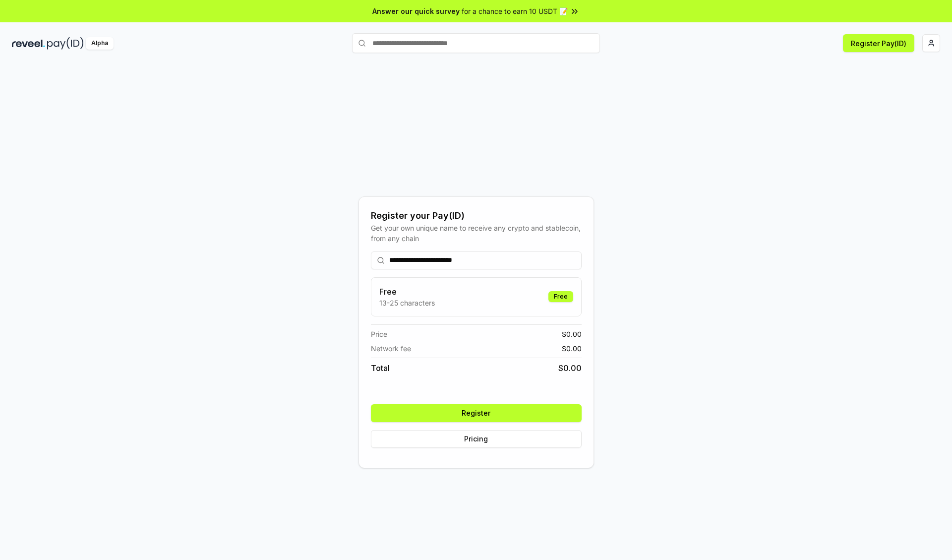 The image size is (952, 560). What do you see at coordinates (476, 233) in the screenshot?
I see `div: Get your own unique name to receive any crypto and stablecoin, from any chain` at bounding box center [476, 233].